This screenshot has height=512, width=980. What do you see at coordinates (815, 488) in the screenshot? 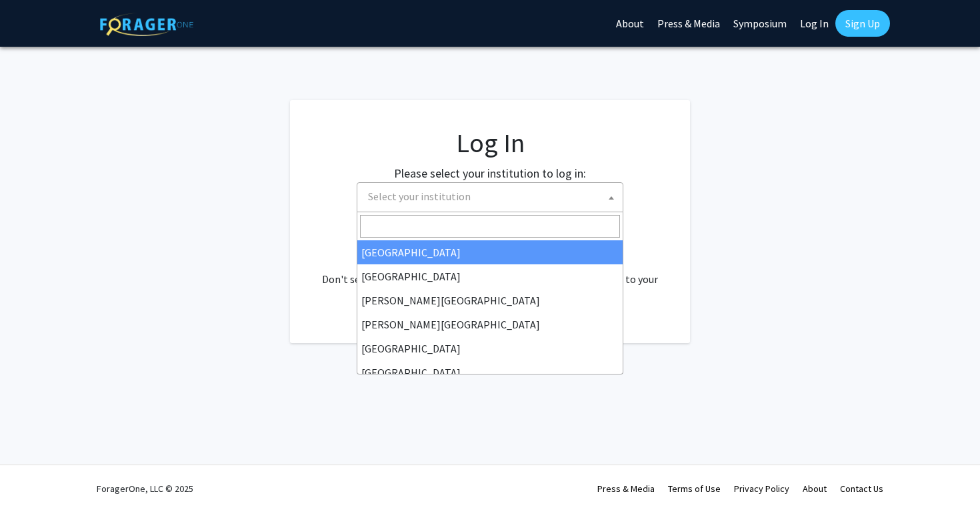
I see `a: About` at bounding box center [815, 488].